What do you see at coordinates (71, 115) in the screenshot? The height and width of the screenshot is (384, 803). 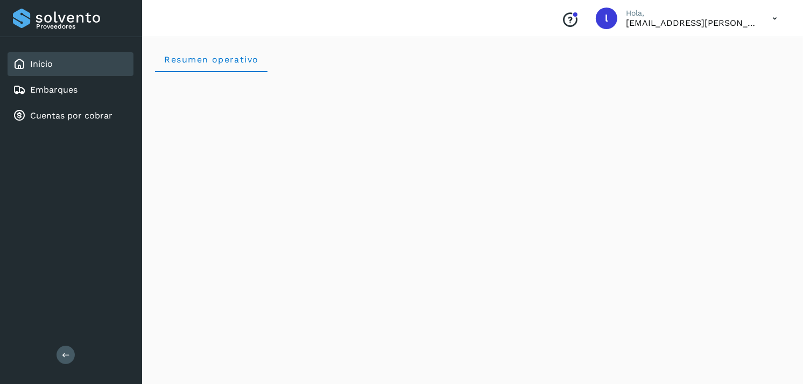 I see `a: Cuentas por cobrar` at bounding box center [71, 115].